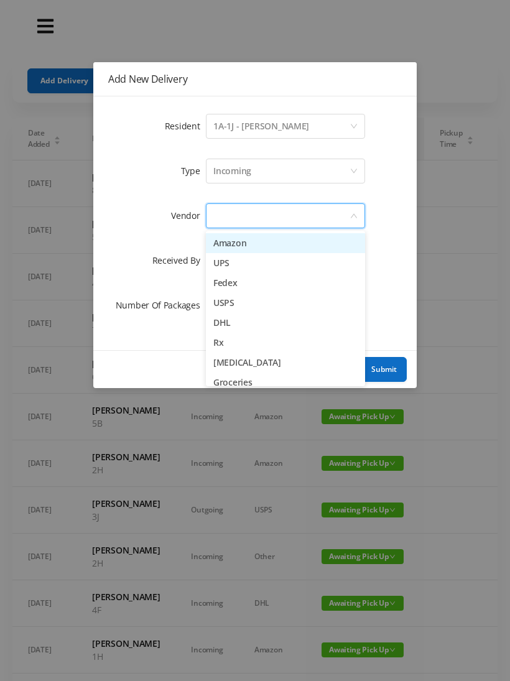  What do you see at coordinates (255, 216) in the screenshot?
I see `form: Add New Delivery` at bounding box center [255, 216].